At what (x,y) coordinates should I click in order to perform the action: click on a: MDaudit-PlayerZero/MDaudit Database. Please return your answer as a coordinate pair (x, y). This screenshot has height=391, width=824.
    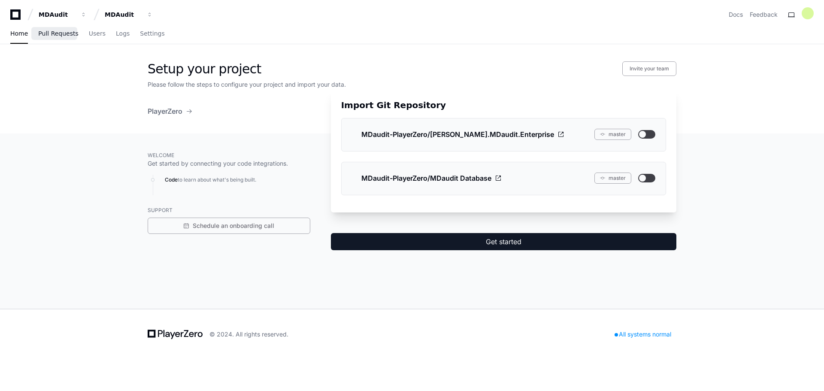
    Looking at the image, I should click on (426, 178).